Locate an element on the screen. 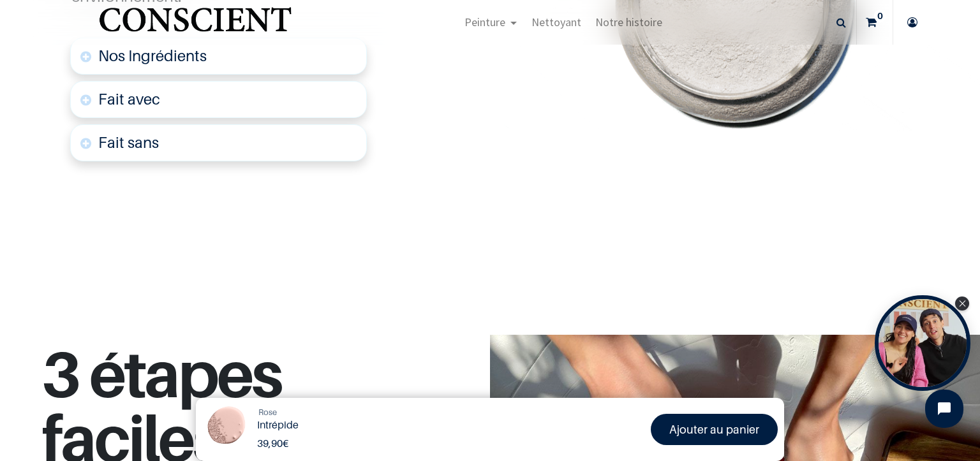 Image resolution: width=980 pixels, height=461 pixels. a: Ajouter au panier is located at coordinates (714, 429).